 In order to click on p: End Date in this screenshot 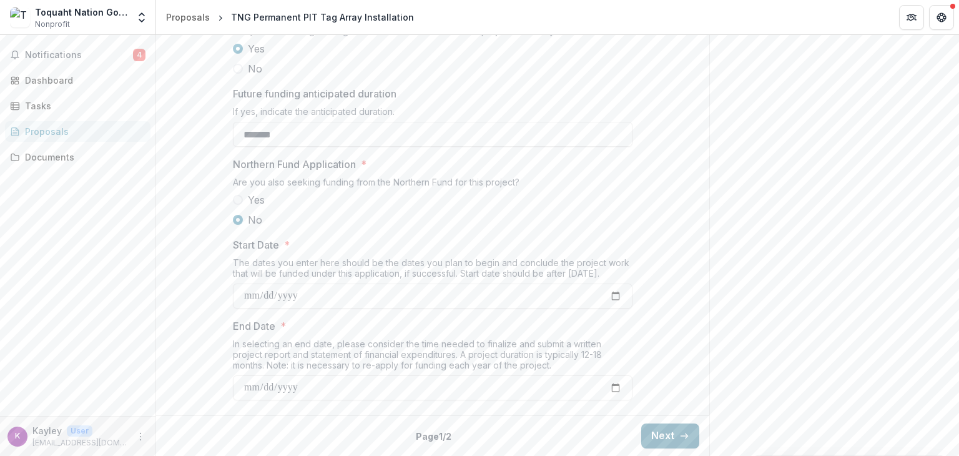, I will do `click(254, 326)`.